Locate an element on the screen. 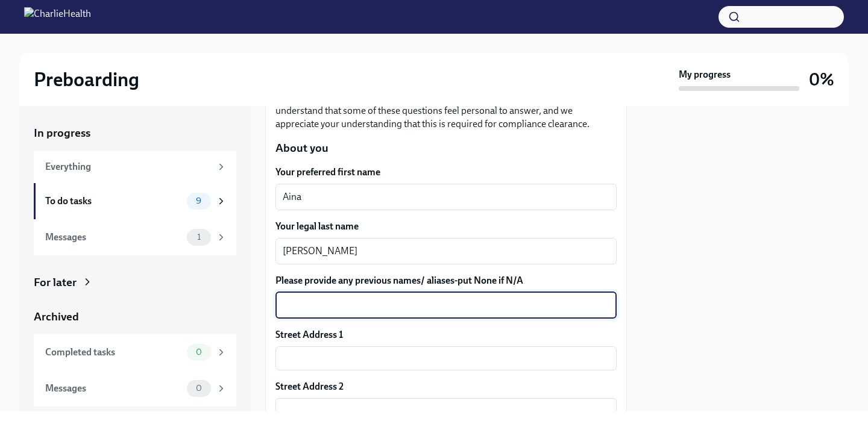 This screenshot has width=868, height=424. a: Everything is located at coordinates (135, 167).